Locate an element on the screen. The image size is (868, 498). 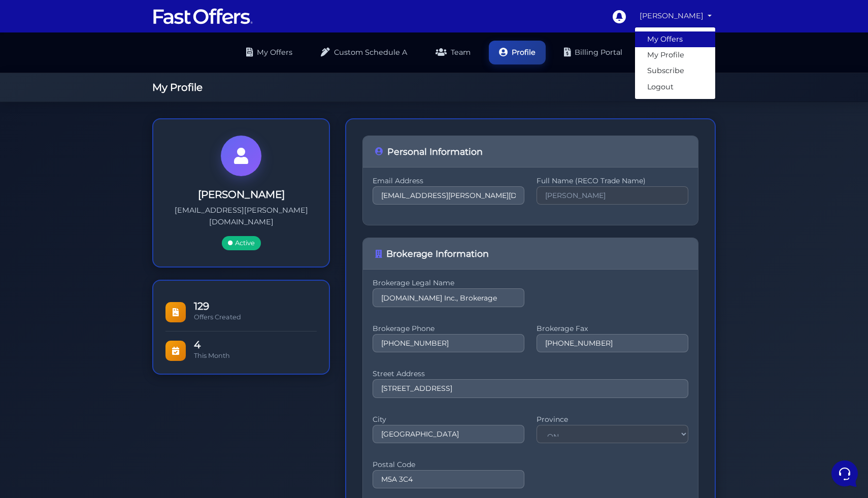
a: AuraI apologize for the inconvenience. I will escalate this issue to the support team again and e... is located at coordinates (101, 123).